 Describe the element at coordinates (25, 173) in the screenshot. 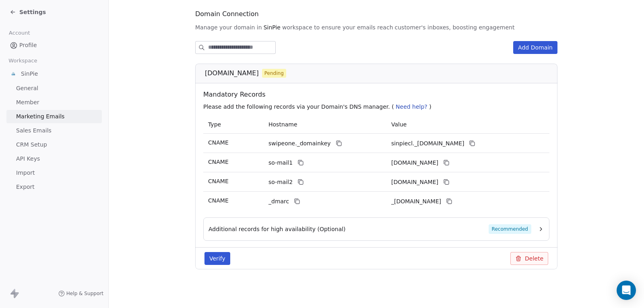

I see `span: Import` at that location.